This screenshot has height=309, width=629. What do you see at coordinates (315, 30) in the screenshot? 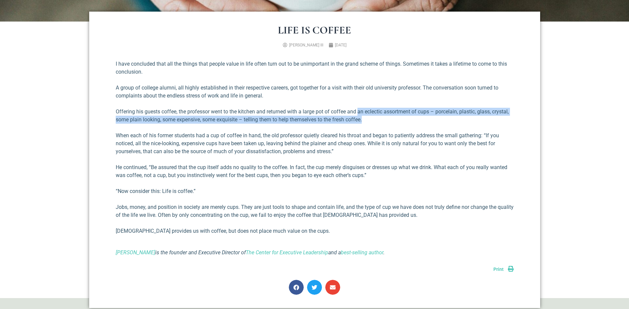
I see `h1: Life is Coffee` at bounding box center [315, 30].